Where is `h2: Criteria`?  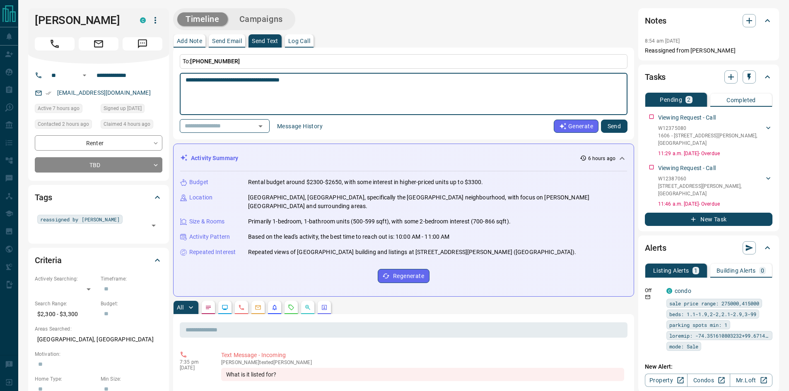 h2: Criteria is located at coordinates (48, 261).